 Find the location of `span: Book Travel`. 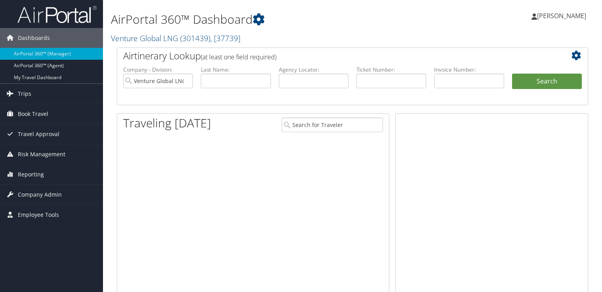

span: Book Travel is located at coordinates (33, 114).